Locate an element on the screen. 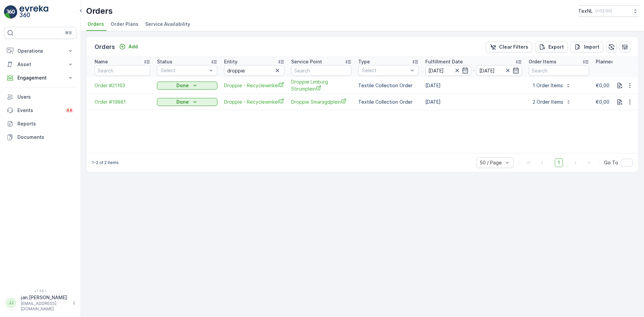 The width and height of the screenshot is (644, 317). button: Clear Filters is located at coordinates (509, 47).